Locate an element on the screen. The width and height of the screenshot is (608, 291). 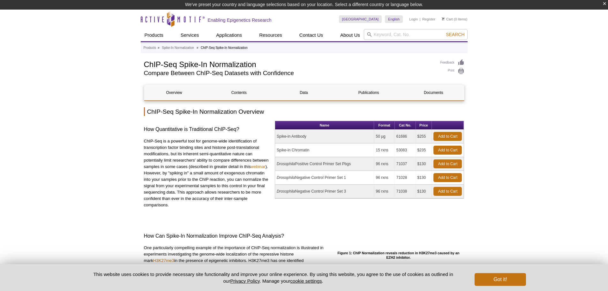
a: Overview is located at coordinates (174, 92).